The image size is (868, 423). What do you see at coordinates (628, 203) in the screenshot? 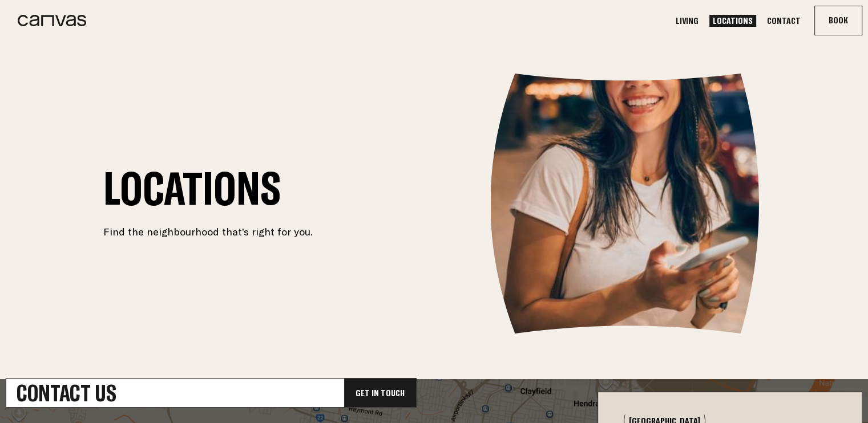
I see `img: Canvas_living_locations` at bounding box center [628, 203].